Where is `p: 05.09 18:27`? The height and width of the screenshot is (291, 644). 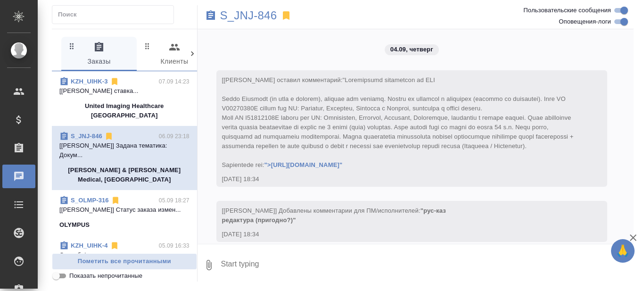 p: 05.09 18:27 is located at coordinates (174, 200).